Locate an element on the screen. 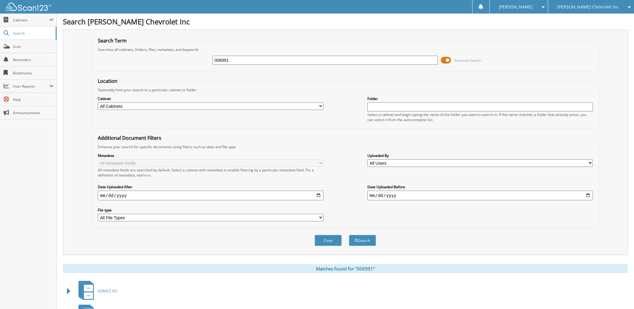 This screenshot has height=309, width=634. div: All metadata fields are searched by default. Select a cabinet with metadata to enable filtering b... is located at coordinates (211, 172).